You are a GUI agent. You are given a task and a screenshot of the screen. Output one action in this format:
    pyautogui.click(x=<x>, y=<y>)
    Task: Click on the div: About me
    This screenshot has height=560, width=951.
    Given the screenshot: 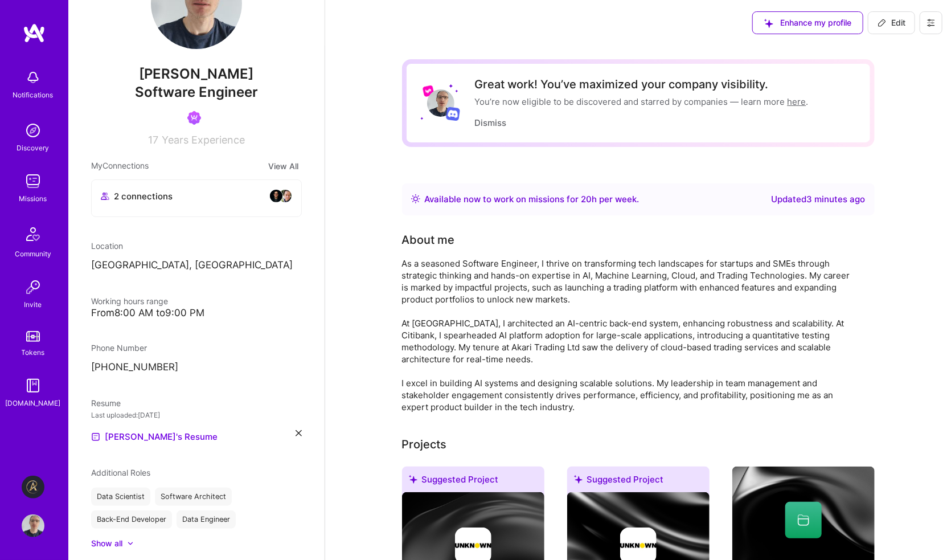 What is the action you would take?
    pyautogui.click(x=428, y=240)
    